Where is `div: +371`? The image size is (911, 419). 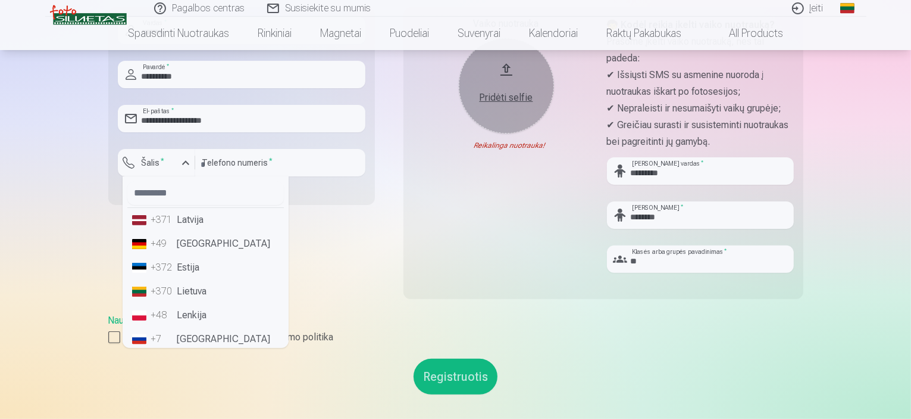
div: +371 is located at coordinates (163, 220).